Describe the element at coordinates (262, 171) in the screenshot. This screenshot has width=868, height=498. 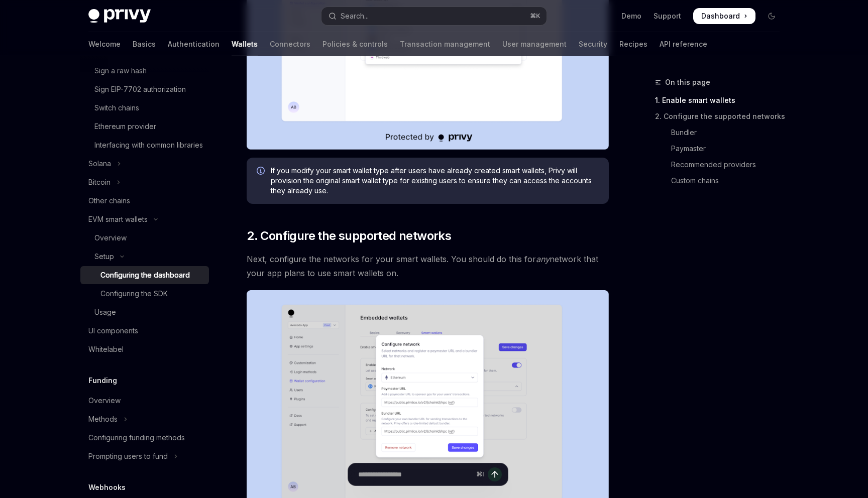
I see `svg: Info` at that location.